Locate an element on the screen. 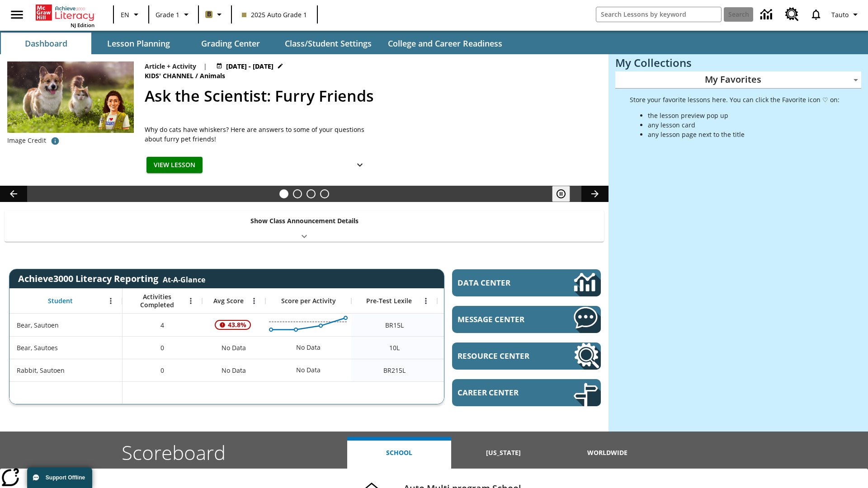 This screenshot has width=868, height=488. button: Show Details is located at coordinates (360, 165).